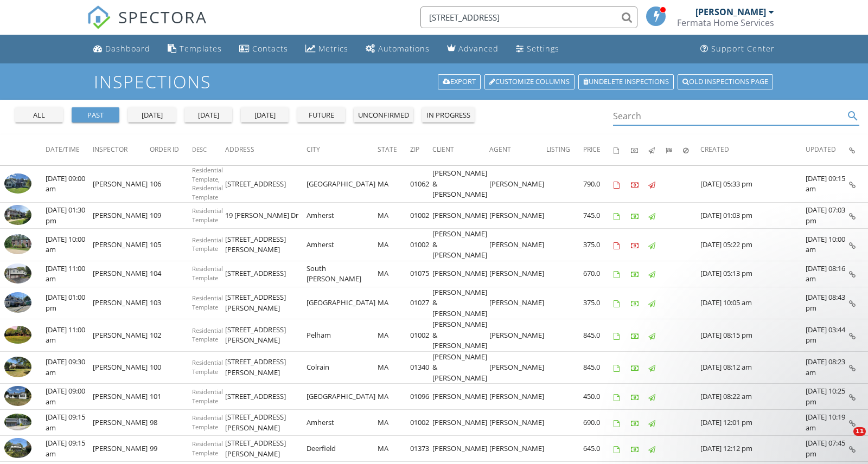  Describe the element at coordinates (726, 23) in the screenshot. I see `div: Fermata Home Services` at that location.